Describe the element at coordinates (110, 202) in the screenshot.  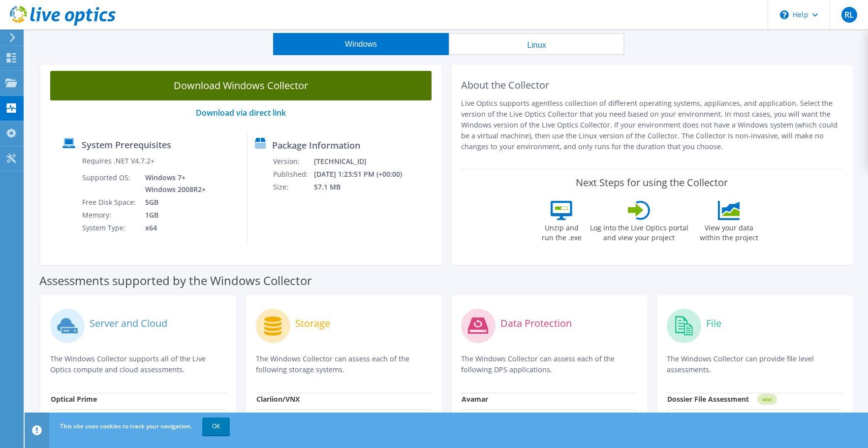
I see `td: Free Disk Space:` at that location.